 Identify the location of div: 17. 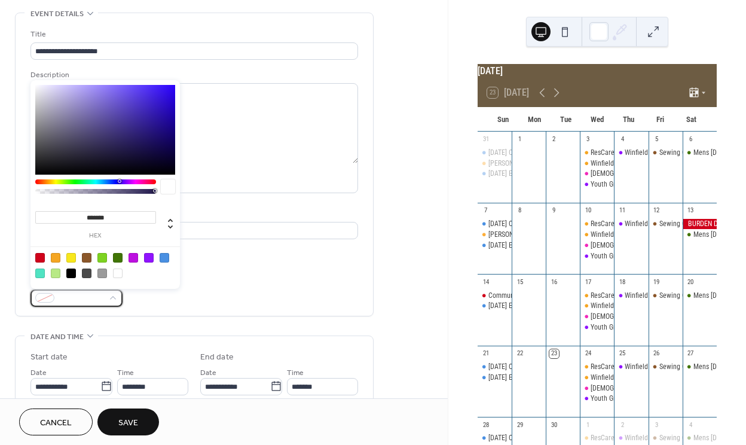
(588, 282).